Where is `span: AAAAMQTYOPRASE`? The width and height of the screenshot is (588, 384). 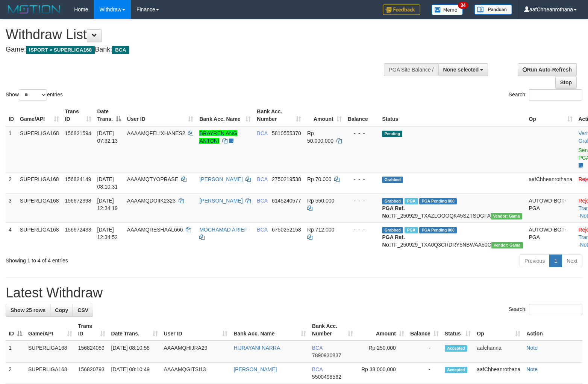 span: AAAAMQTYOPRASE is located at coordinates (153, 179).